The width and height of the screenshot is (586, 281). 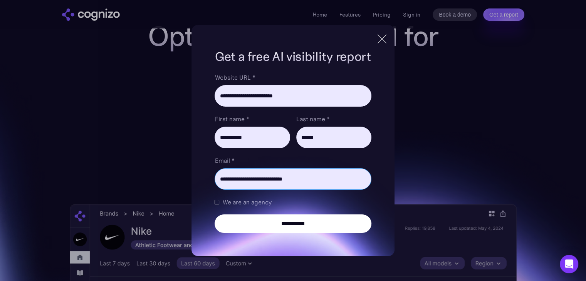 I want to click on label: First name *, so click(x=252, y=119).